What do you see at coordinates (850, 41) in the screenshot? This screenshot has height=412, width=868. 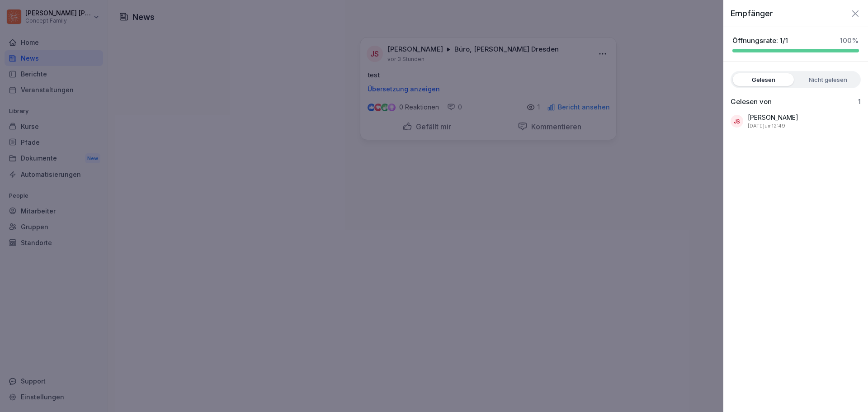 I see `p: 100 %` at bounding box center [850, 41].